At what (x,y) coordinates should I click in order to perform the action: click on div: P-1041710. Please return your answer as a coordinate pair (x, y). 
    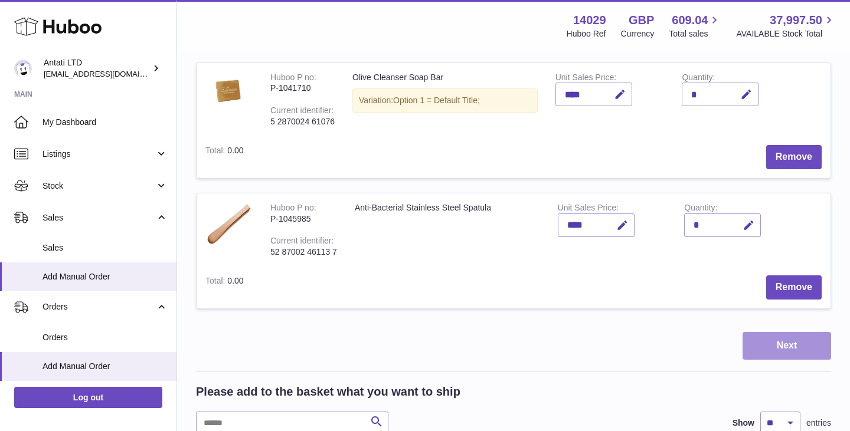
    Looking at the image, I should click on (302, 88).